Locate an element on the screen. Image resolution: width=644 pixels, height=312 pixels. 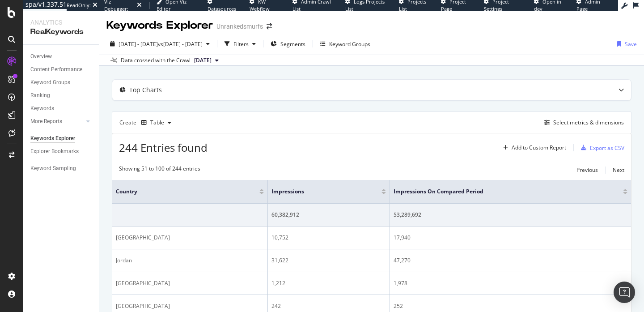
button: Keyword Groups is located at coordinates (346, 44).